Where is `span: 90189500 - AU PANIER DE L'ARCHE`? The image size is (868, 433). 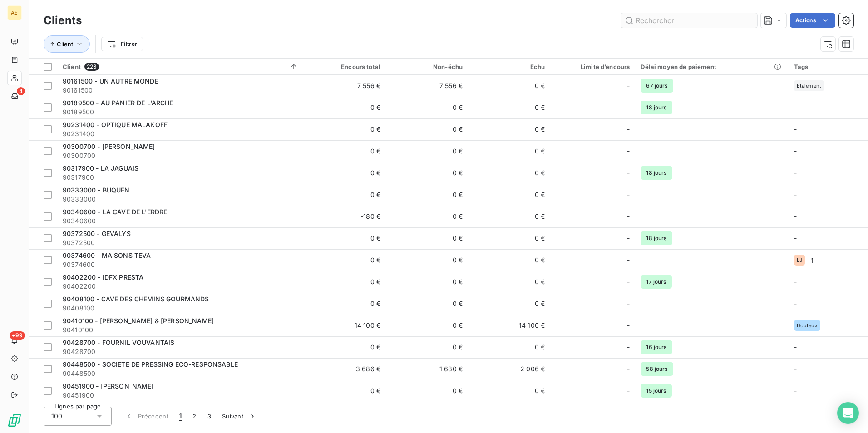
span: 90189500 - AU PANIER DE L'ARCHE is located at coordinates (118, 103).